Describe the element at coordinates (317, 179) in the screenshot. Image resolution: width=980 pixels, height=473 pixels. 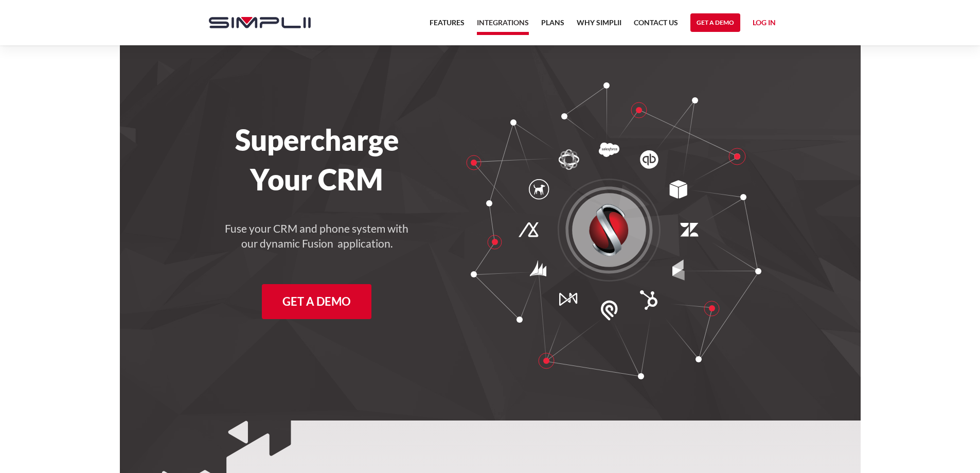
I see `h1: Your CRM` at that location.